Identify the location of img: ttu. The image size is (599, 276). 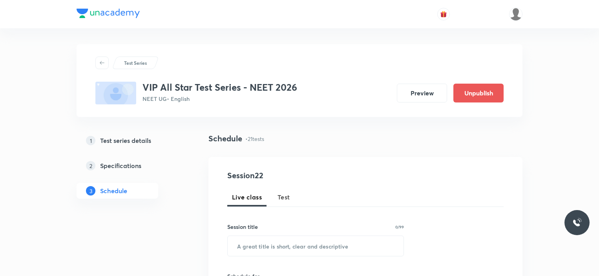
(577, 223).